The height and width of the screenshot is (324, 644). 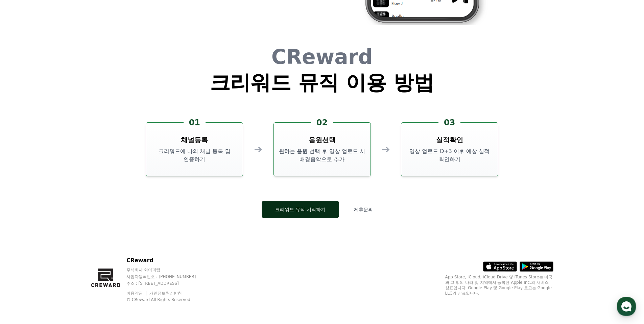 I want to click on div: 03, so click(x=450, y=123).